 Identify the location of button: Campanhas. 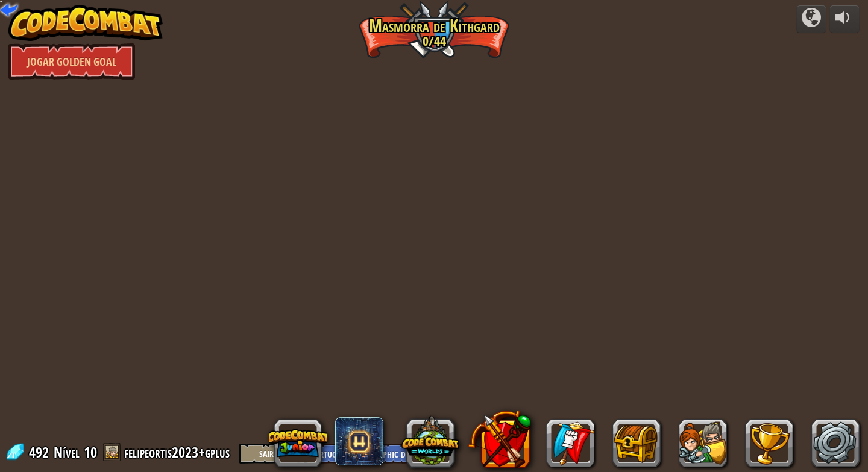
(812, 19).